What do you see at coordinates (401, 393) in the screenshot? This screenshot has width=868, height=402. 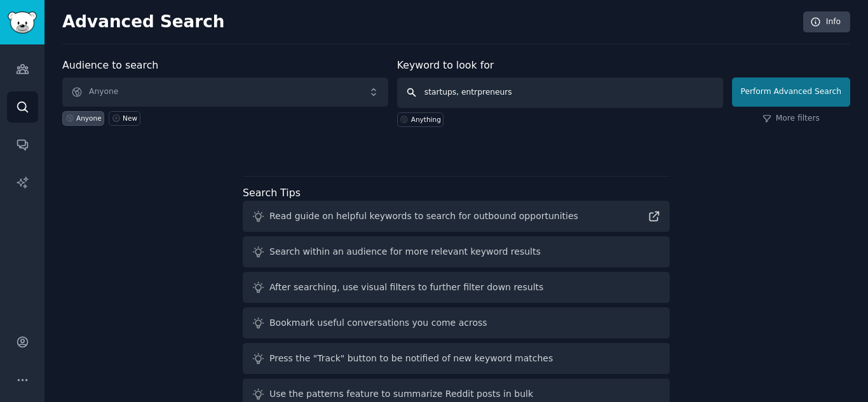 I see `div: Use the patterns feature to summarize Reddit posts in bulk` at bounding box center [401, 393].